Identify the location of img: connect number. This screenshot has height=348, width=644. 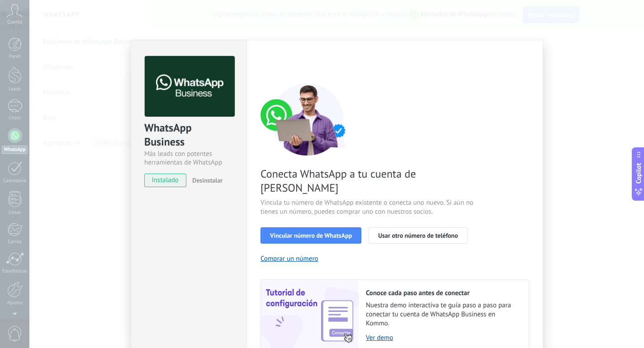
(308, 119).